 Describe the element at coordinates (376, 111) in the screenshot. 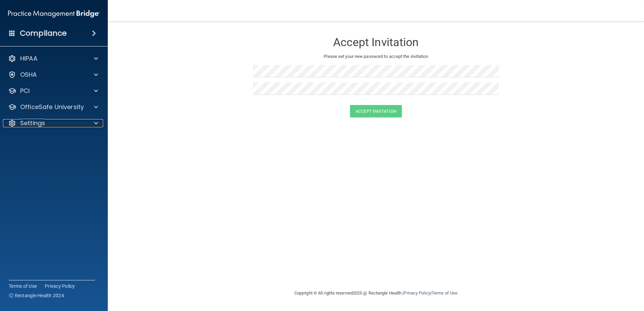

I see `button: Accept Invitation` at that location.